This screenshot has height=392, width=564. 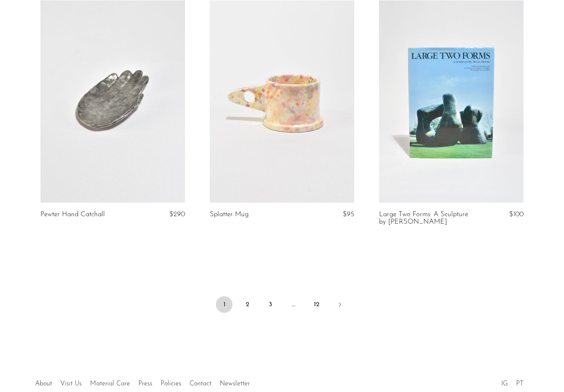 I want to click on a: IG, so click(x=504, y=384).